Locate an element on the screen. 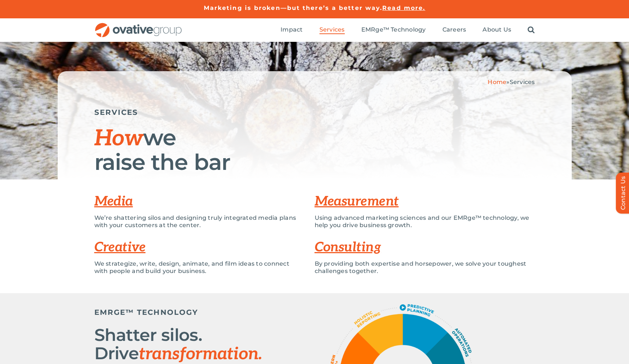 This screenshot has height=364, width=629. span: Impact is located at coordinates (292, 29).